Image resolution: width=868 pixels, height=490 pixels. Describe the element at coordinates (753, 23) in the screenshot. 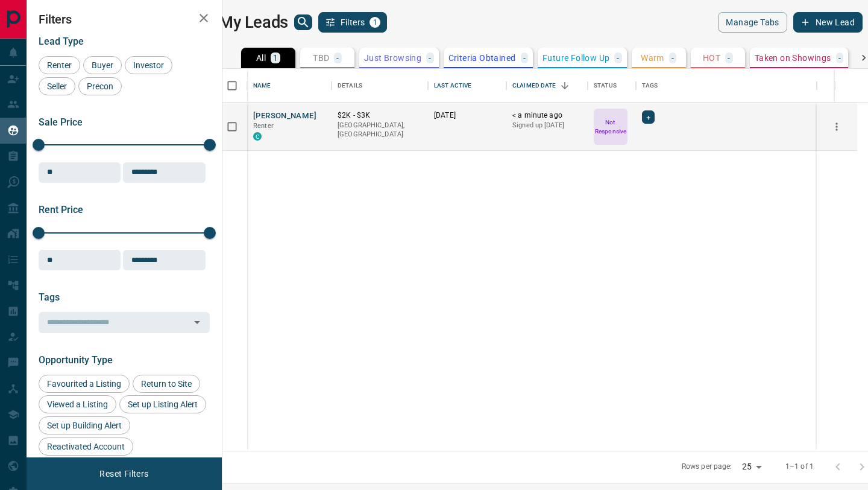

I see `button: Manage Tabs` at that location.